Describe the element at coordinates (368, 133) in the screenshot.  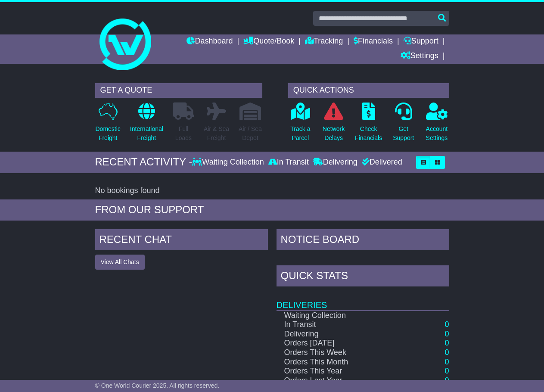
I see `p: Check Financials` at that location.